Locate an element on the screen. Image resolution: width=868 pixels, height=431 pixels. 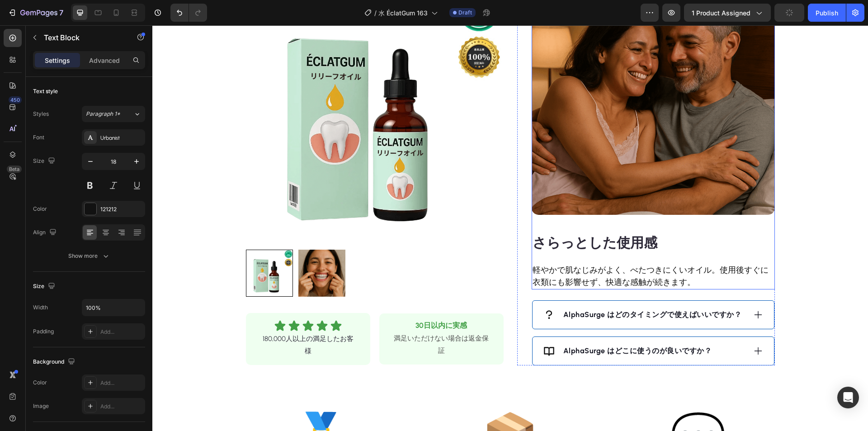
div: Show more is located at coordinates (89, 256).